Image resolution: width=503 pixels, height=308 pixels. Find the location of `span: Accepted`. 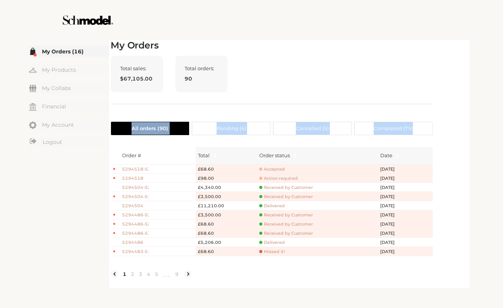

span: Accepted is located at coordinates (272, 169).